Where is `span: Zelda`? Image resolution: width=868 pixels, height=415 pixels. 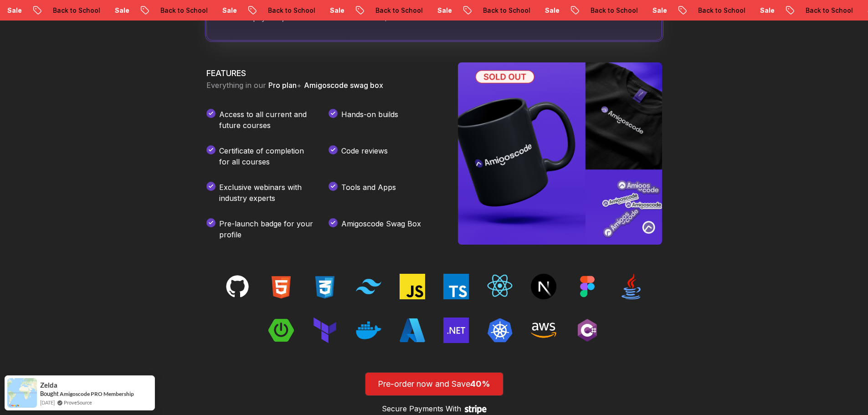 span: Zelda is located at coordinates (49, 385).